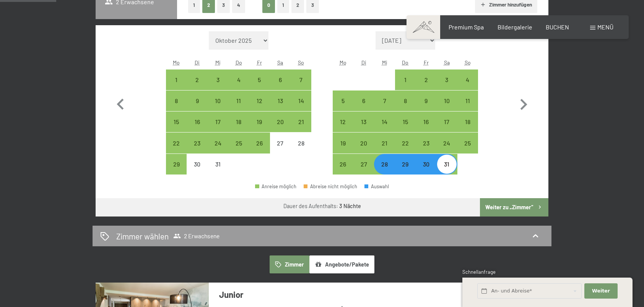  What do you see at coordinates (142, 236) in the screenshot?
I see `h2: Zimmer wählen` at bounding box center [142, 236].